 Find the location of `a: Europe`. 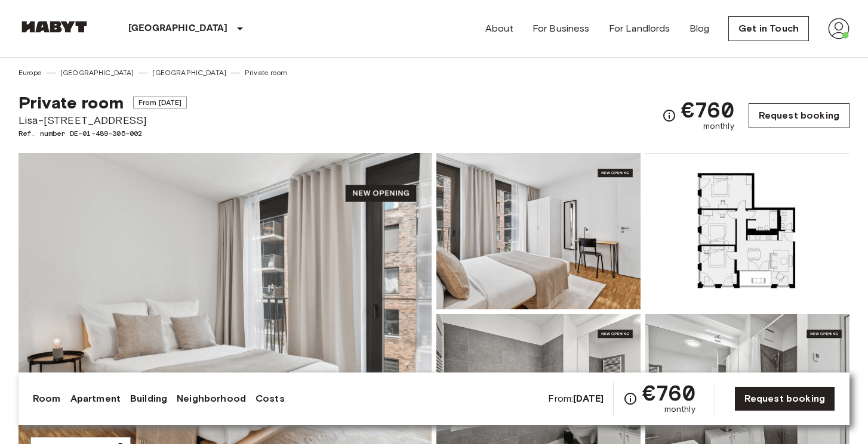

a: Europe is located at coordinates (30, 73).